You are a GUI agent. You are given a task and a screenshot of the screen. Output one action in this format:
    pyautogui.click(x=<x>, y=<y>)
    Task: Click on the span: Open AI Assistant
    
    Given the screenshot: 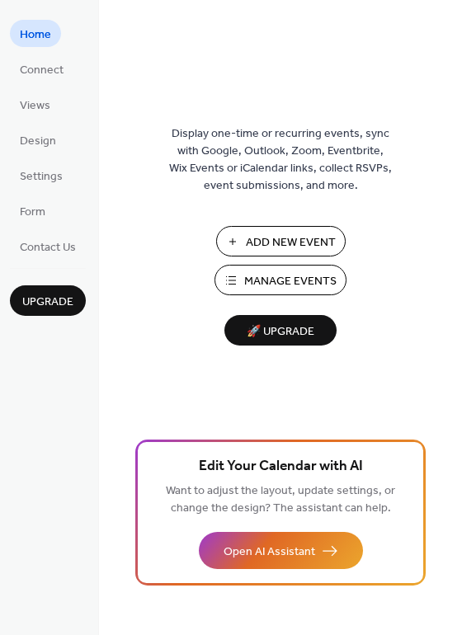 What is the action you would take?
    pyautogui.click(x=269, y=552)
    